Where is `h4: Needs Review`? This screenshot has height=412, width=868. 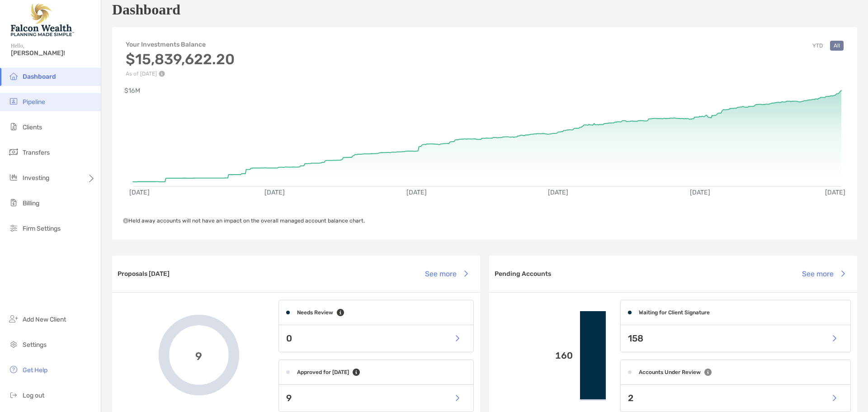 h4: Needs Review is located at coordinates (315, 313).